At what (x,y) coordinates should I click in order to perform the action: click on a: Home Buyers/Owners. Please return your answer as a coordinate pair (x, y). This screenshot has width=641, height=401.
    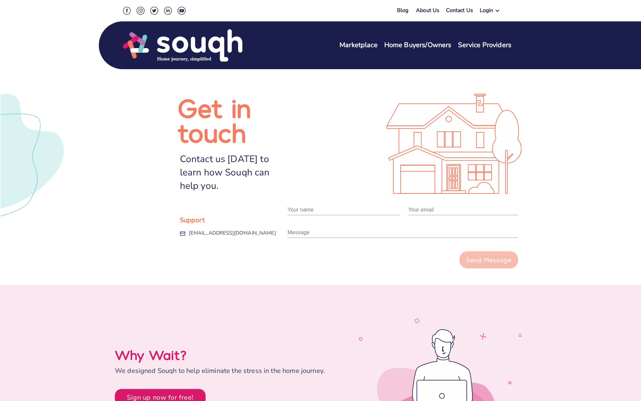
    Looking at the image, I should click on (418, 45).